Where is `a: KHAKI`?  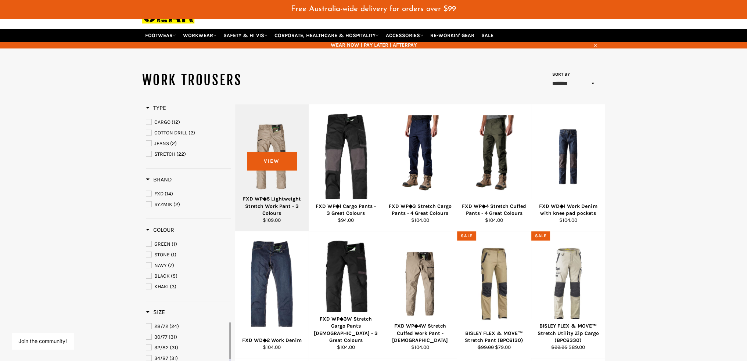 a: KHAKI is located at coordinates (188, 287).